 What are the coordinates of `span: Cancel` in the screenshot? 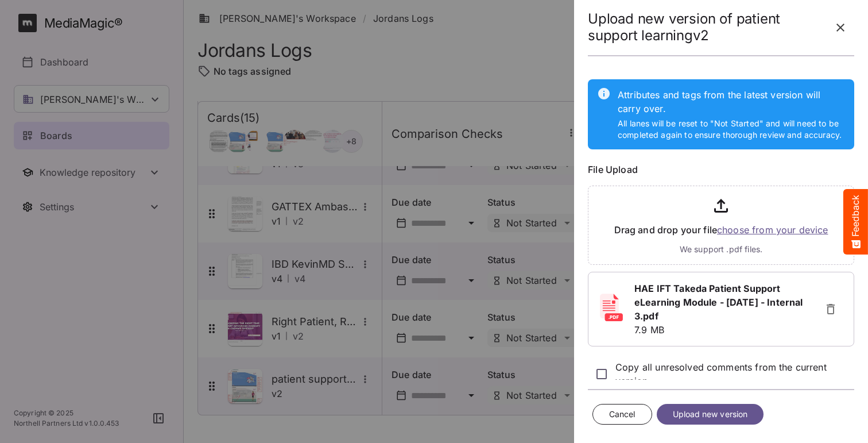 It's located at (622, 414).